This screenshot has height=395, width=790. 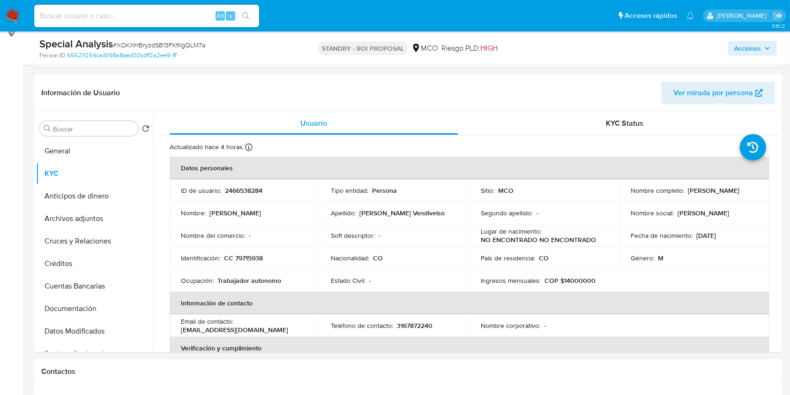 I want to click on span: Alt, so click(x=220, y=15).